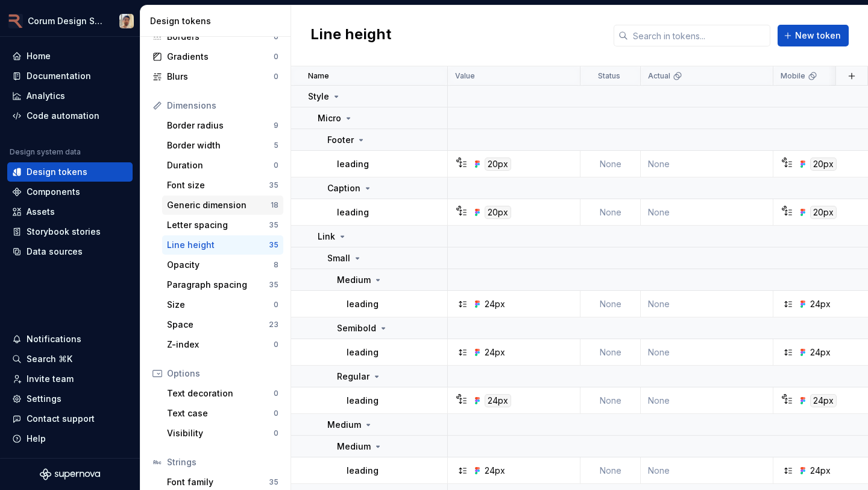 The width and height of the screenshot is (868, 490). Describe the element at coordinates (70, 116) in the screenshot. I see `a: Code automation` at that location.